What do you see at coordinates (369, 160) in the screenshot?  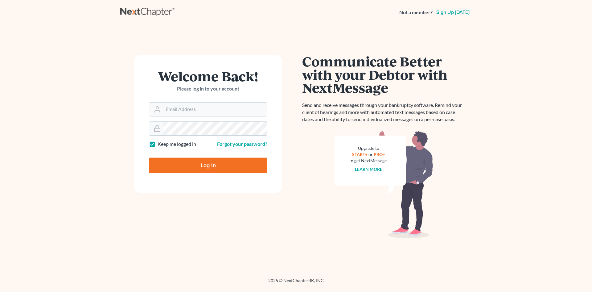 I see `div: to get NextMessage.` at bounding box center [369, 160].